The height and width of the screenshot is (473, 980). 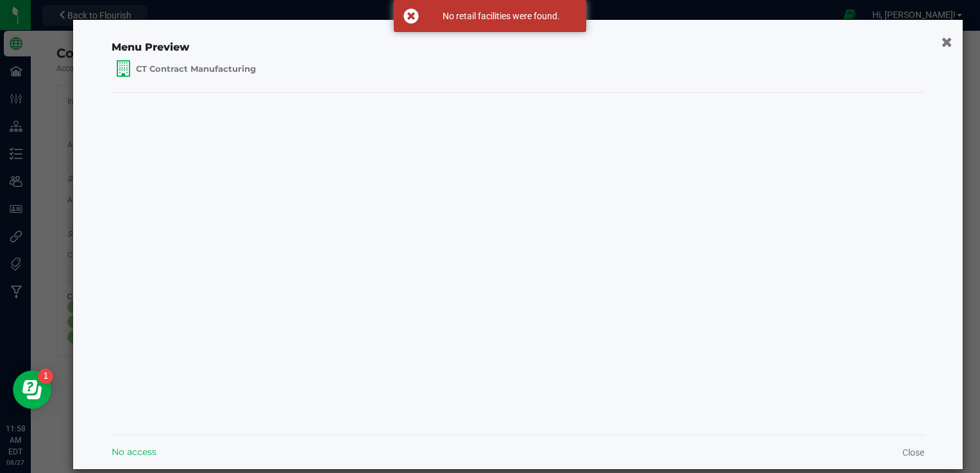 What do you see at coordinates (913, 453) in the screenshot?
I see `a: Close` at bounding box center [913, 453].